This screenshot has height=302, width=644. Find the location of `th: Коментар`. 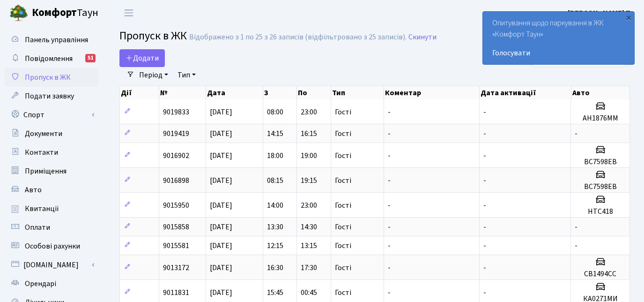

th: Коментар is located at coordinates (432, 93).